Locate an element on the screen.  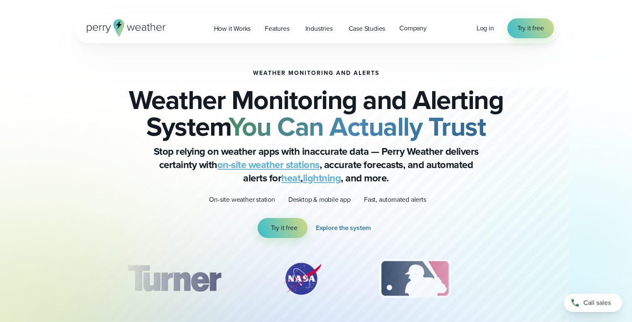
div: slideshow is located at coordinates (316, 281).